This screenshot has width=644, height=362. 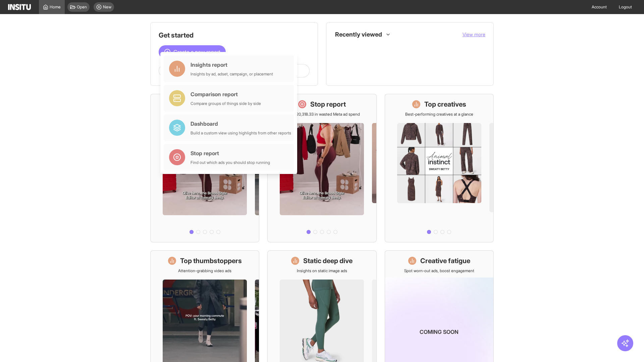 What do you see at coordinates (474, 34) in the screenshot?
I see `button: View more` at bounding box center [474, 34].